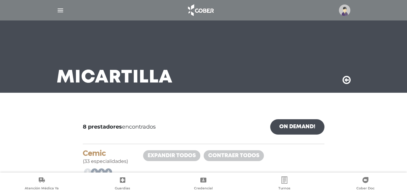  Describe the element at coordinates (42, 184) in the screenshot. I see `a: Atención Médica Ya` at that location.